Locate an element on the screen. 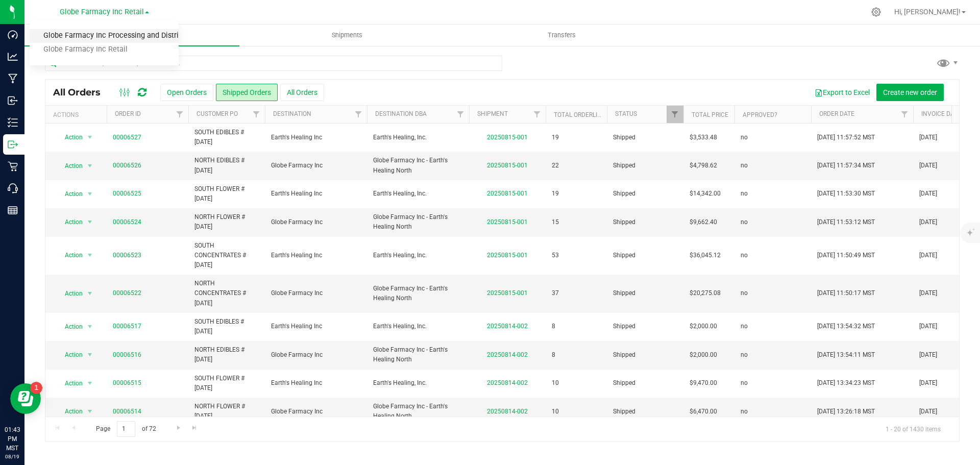  span: Create new order is located at coordinates (910, 93).